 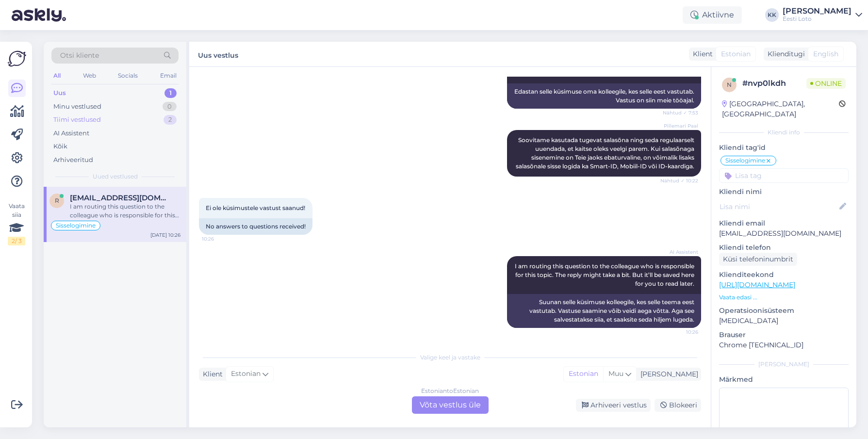 I want to click on span: Uued vestlused, so click(x=115, y=176).